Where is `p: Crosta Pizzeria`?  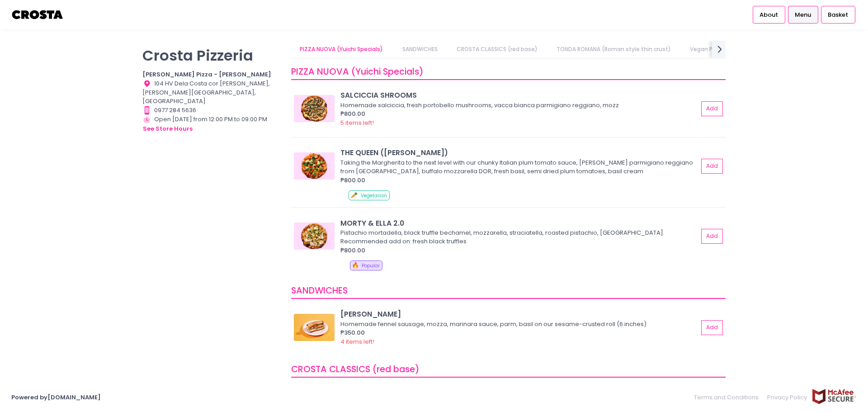
p: Crosta Pizzeria is located at coordinates (211, 55).